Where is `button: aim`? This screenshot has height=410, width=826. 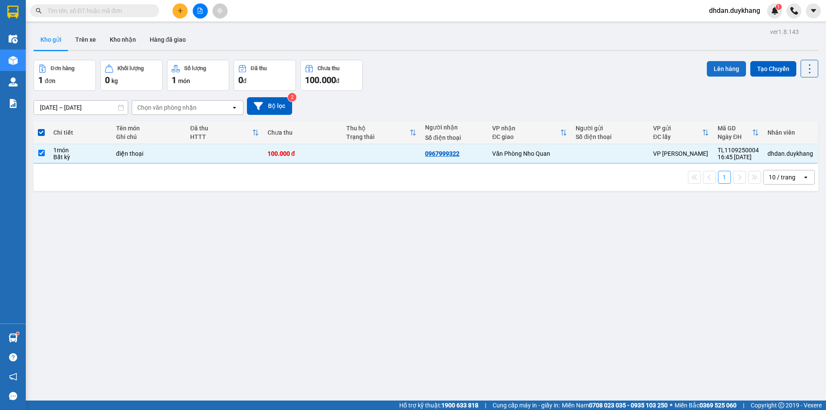
button: aim is located at coordinates (220, 11).